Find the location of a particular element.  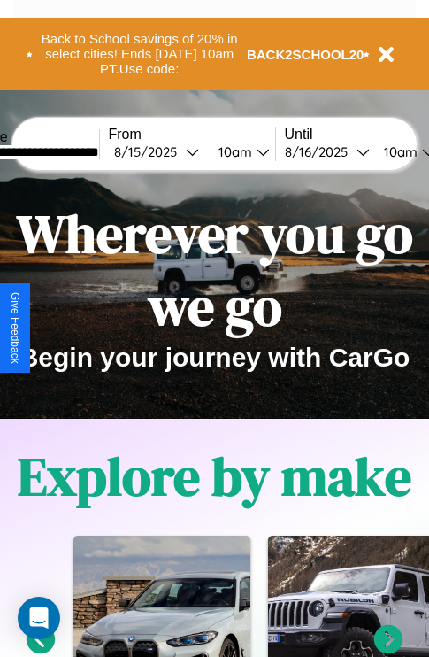

label: From is located at coordinates (192, 135).